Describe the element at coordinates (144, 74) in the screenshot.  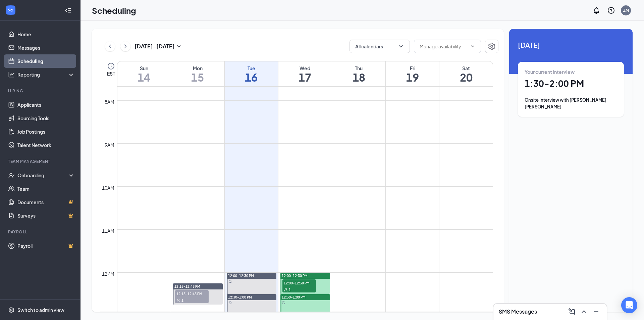
I see `a: September 14, 2025` at that location.